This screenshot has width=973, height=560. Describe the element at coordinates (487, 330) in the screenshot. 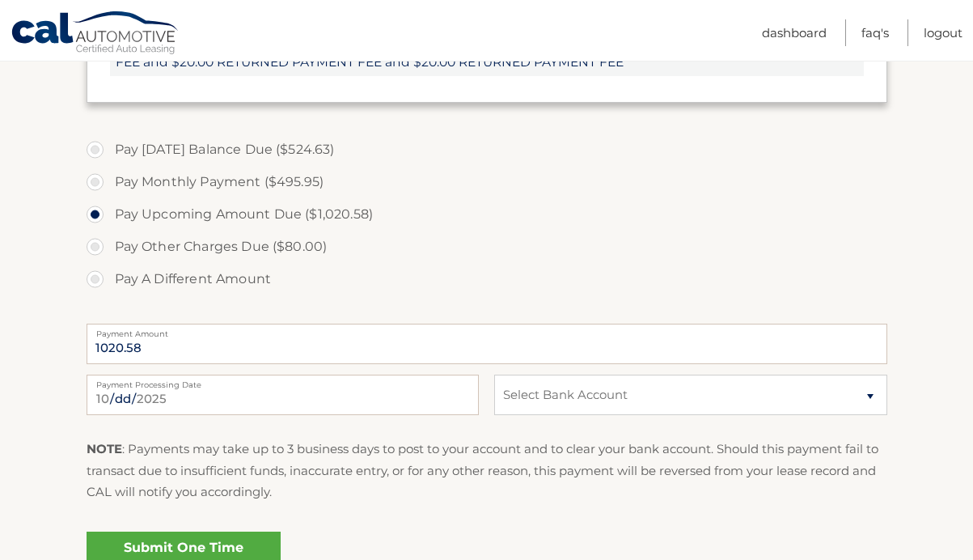

I see `label: Payment Amount` at that location.